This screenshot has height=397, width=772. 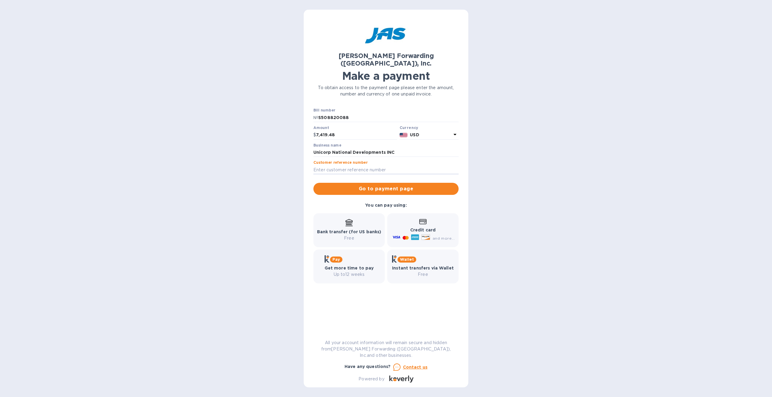 I want to click on h1: Make a payment, so click(x=386, y=76).